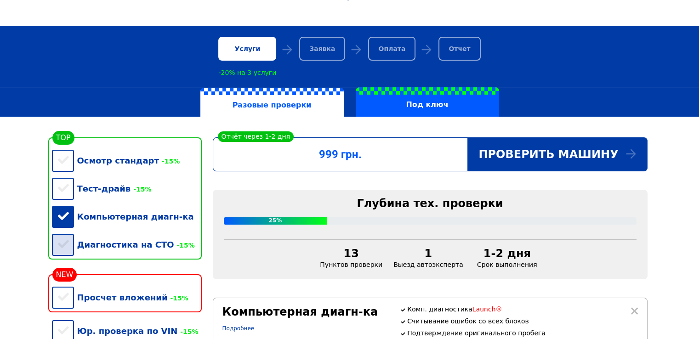  What do you see at coordinates (341, 154) in the screenshot?
I see `div: 999 грн.` at bounding box center [341, 154].